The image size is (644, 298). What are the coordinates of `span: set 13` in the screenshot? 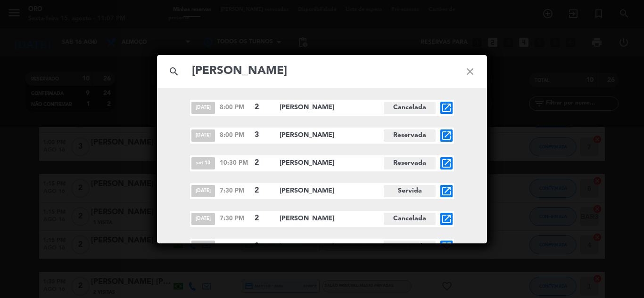 It's located at (203, 164).